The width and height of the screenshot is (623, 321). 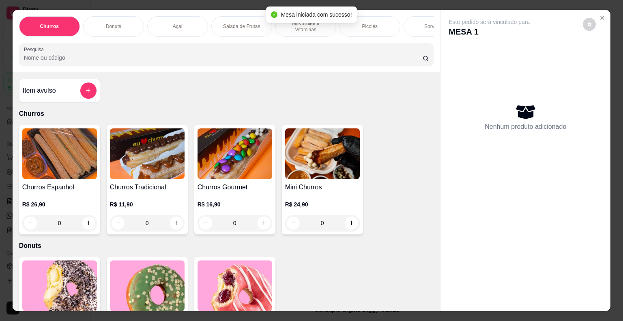 What do you see at coordinates (235, 204) in the screenshot?
I see `p: R$ 16,90` at bounding box center [235, 204].